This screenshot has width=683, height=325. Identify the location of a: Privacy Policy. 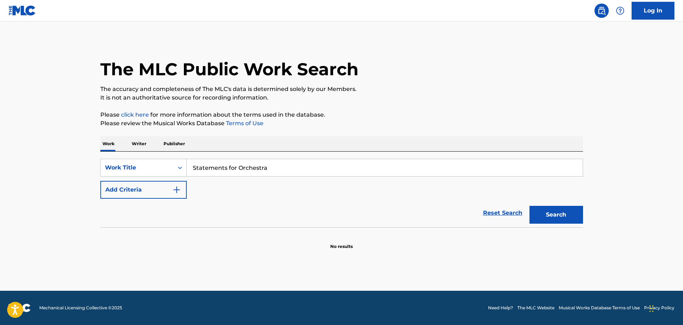
(659, 308).